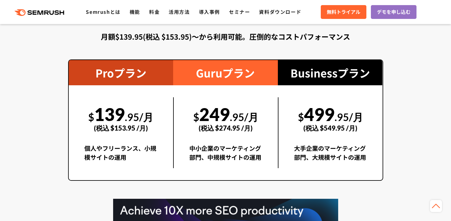 This screenshot has width=451, height=221. What do you see at coordinates (331, 156) in the screenshot?
I see `div: 大手企業のマーケティング部門、大規模サイトの運用` at bounding box center [331, 156].